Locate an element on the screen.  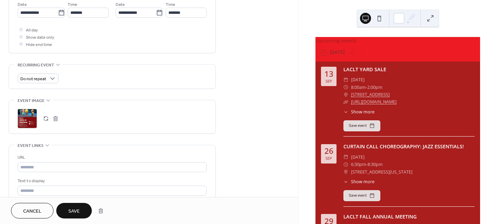
button: Save is located at coordinates (74, 210).